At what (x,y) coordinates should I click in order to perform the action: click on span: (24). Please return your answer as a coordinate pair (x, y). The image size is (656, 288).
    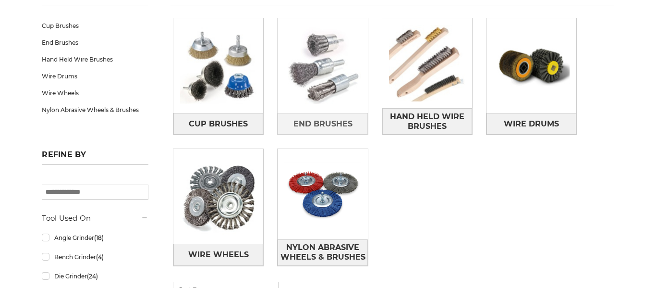
    Looking at the image, I should click on (92, 276).